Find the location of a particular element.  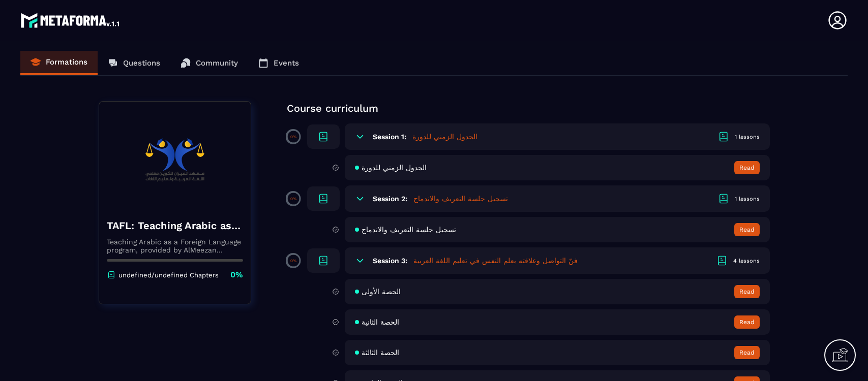

h6: Session 2: is located at coordinates (390, 198).